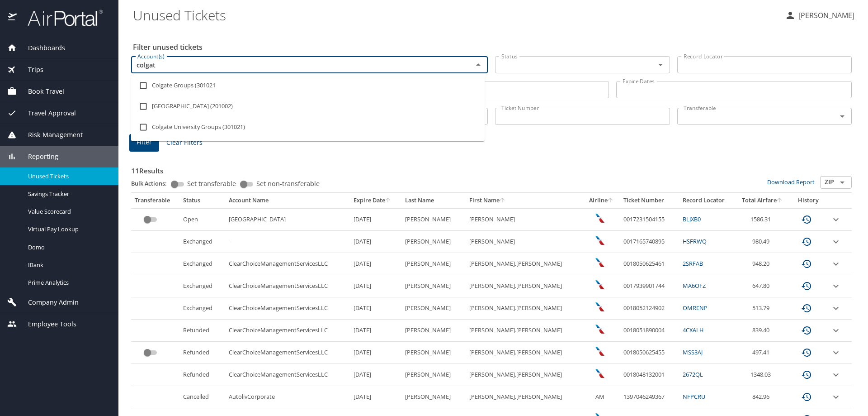 The image size is (868, 416). I want to click on a: 2672QL, so click(692, 374).